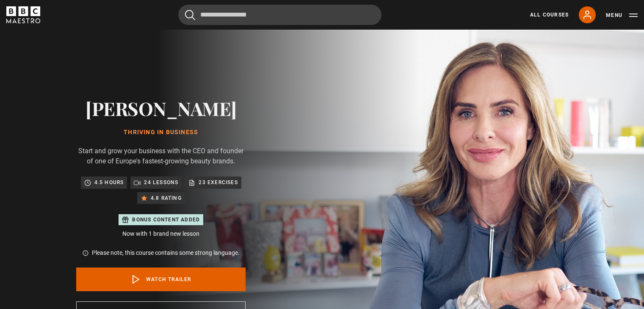 The image size is (644, 309). Describe the element at coordinates (549, 15) in the screenshot. I see `a: All Courses` at that location.